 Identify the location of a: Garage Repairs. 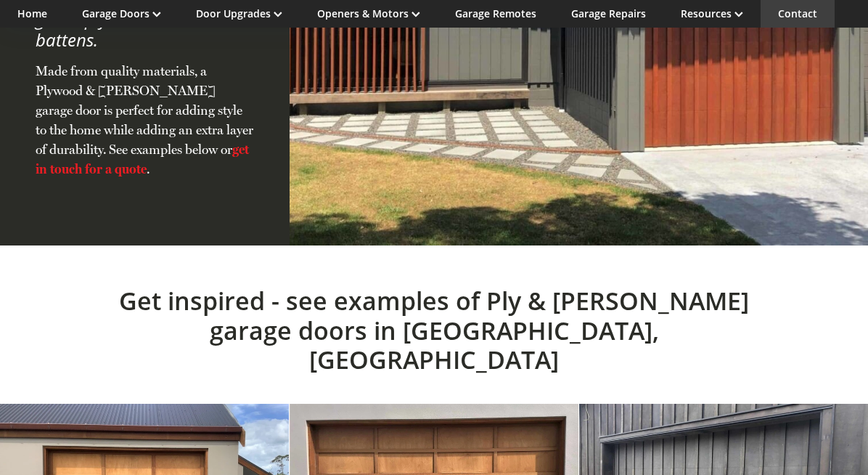
(609, 13).